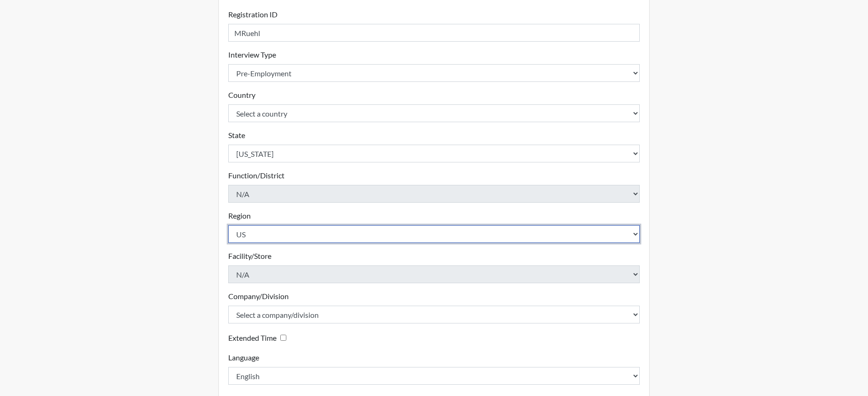 The height and width of the screenshot is (396, 868). Describe the element at coordinates (252, 55) in the screenshot. I see `label: Interview Type` at that location.